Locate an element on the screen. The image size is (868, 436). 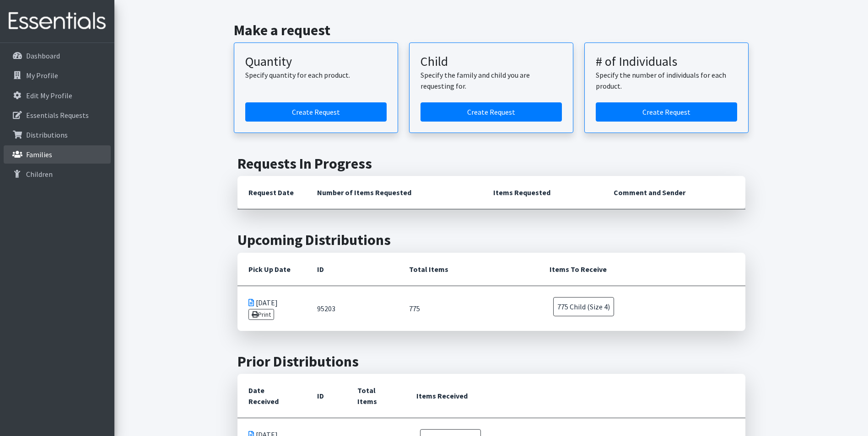
a: Dashboard is located at coordinates (57, 56).